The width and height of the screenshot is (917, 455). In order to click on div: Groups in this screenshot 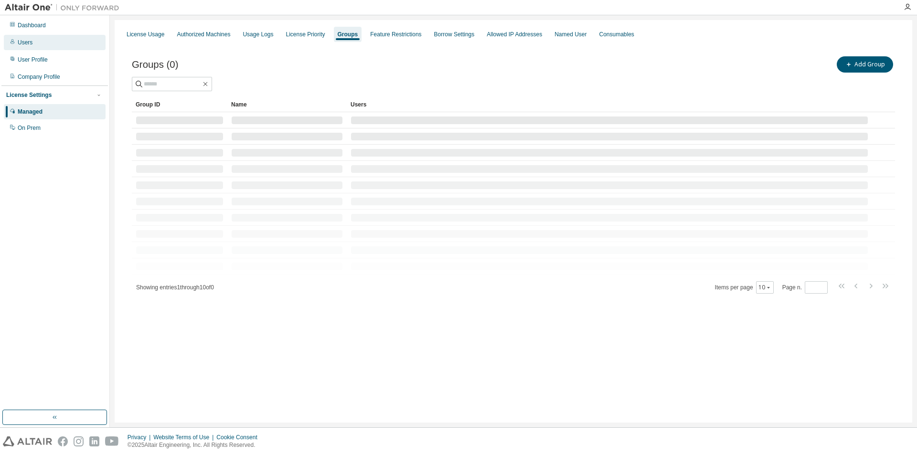, I will do `click(348, 34)`.